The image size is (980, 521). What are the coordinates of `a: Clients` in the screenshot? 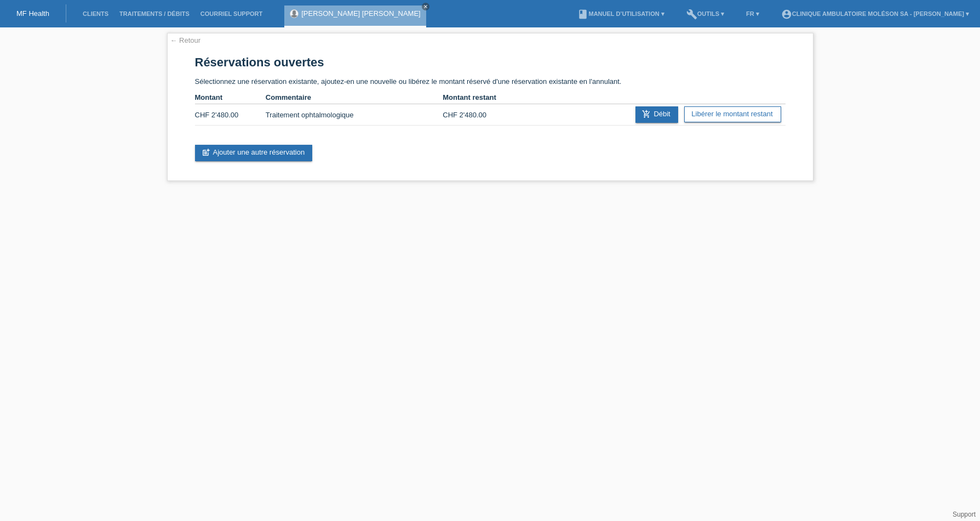 It's located at (96, 13).